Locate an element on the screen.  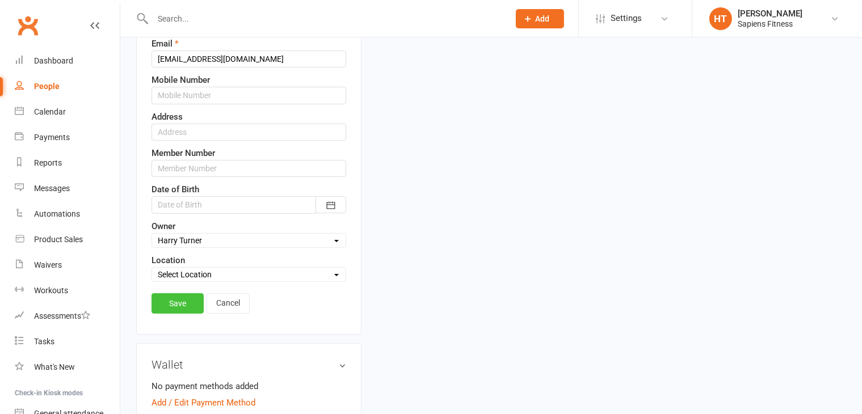
a: Assessments is located at coordinates (67, 316).